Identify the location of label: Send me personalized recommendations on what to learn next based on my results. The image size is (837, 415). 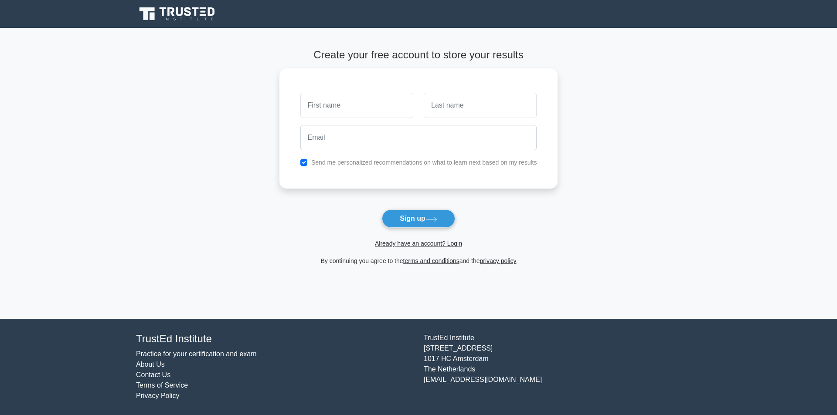
(424, 163).